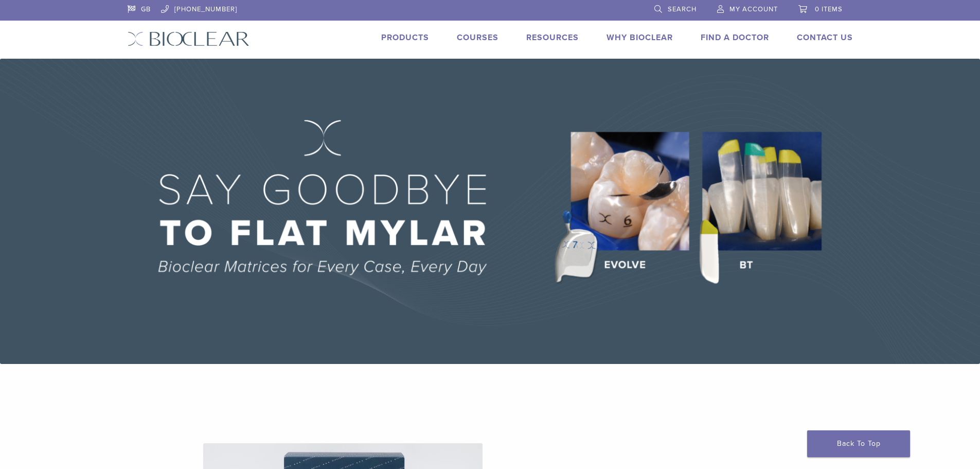 The image size is (980, 469). Describe the element at coordinates (682, 9) in the screenshot. I see `span: Search` at that location.